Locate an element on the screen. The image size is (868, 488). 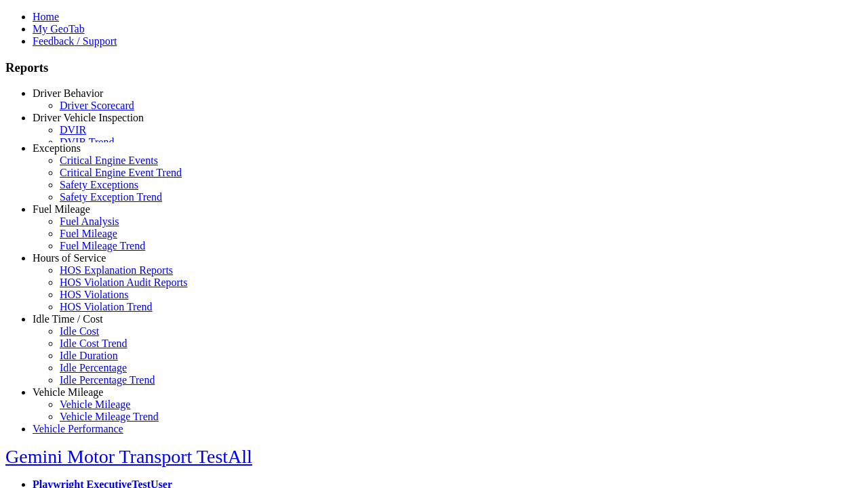
a: HOS Violation Trend is located at coordinates (106, 307).